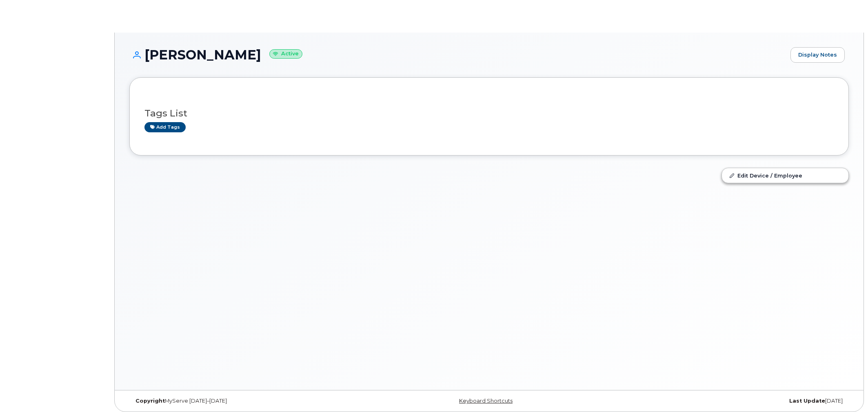  I want to click on a: Edit Device / Employee, so click(785, 176).